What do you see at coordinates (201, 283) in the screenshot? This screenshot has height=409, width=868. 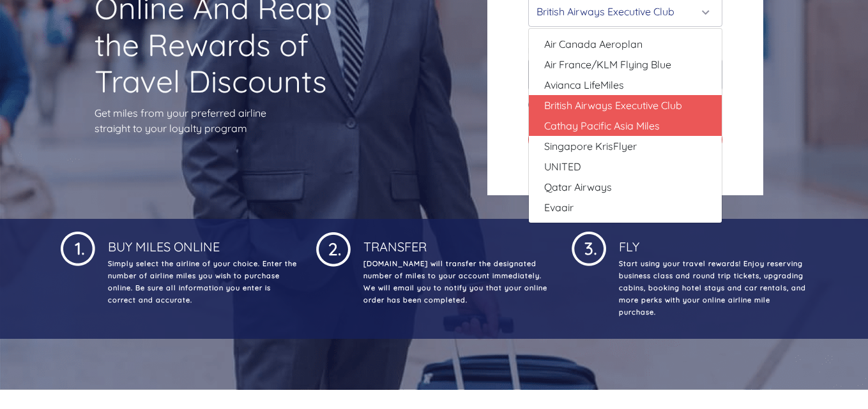 I see `p: Simply select the airline of your choice. Enter the number of airline miles you wish to purchase ...` at bounding box center [201, 283].